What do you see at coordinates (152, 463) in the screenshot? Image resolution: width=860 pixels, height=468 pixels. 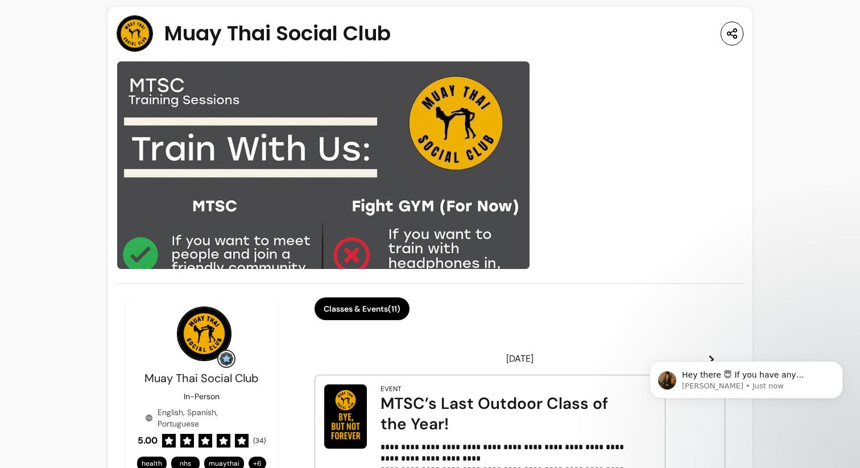 I see `span: health` at bounding box center [152, 463].